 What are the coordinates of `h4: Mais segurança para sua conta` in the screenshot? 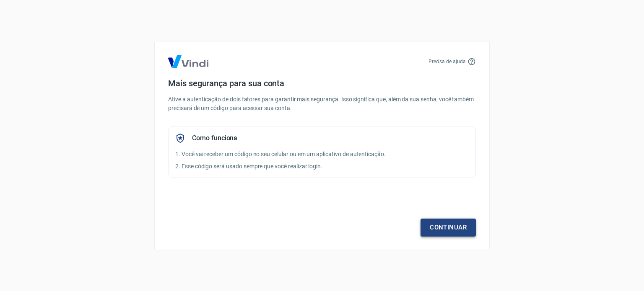 It's located at (322, 83).